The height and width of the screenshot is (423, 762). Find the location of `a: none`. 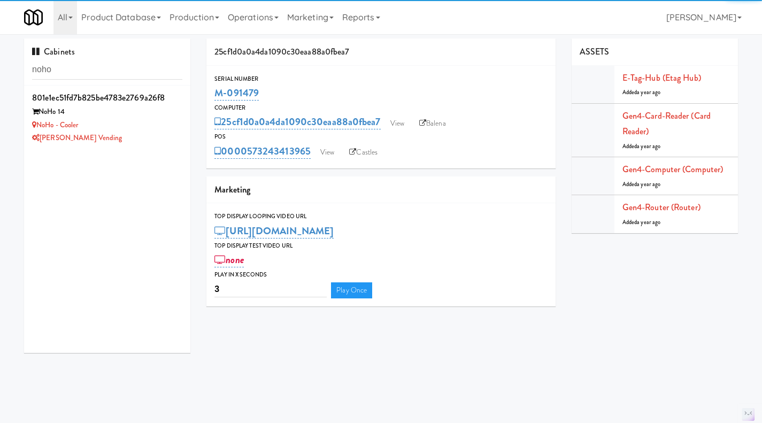

a: none is located at coordinates (229, 260).